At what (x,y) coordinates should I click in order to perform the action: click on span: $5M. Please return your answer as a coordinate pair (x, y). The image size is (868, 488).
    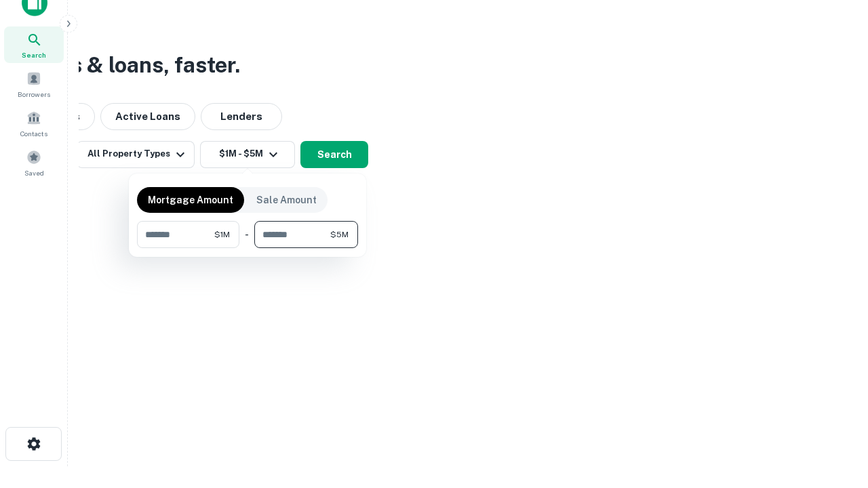
    Looking at the image, I should click on (339, 234).